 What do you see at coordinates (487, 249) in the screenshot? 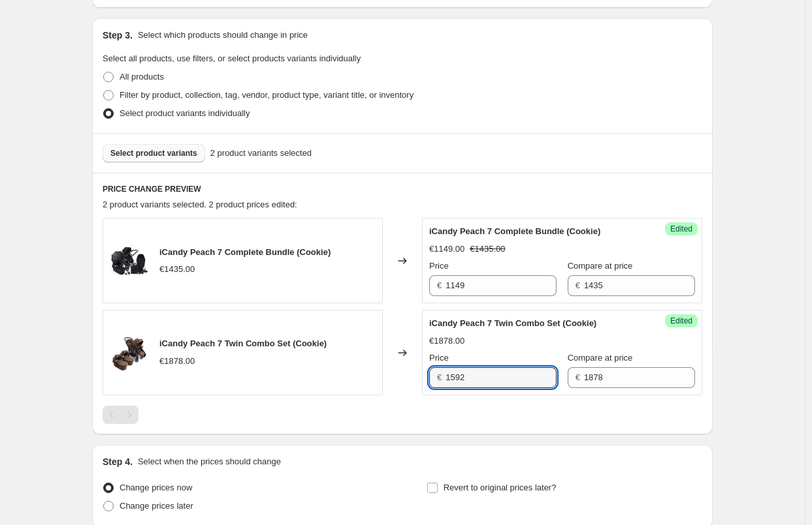
I see `strike: €1435.00` at bounding box center [487, 249].